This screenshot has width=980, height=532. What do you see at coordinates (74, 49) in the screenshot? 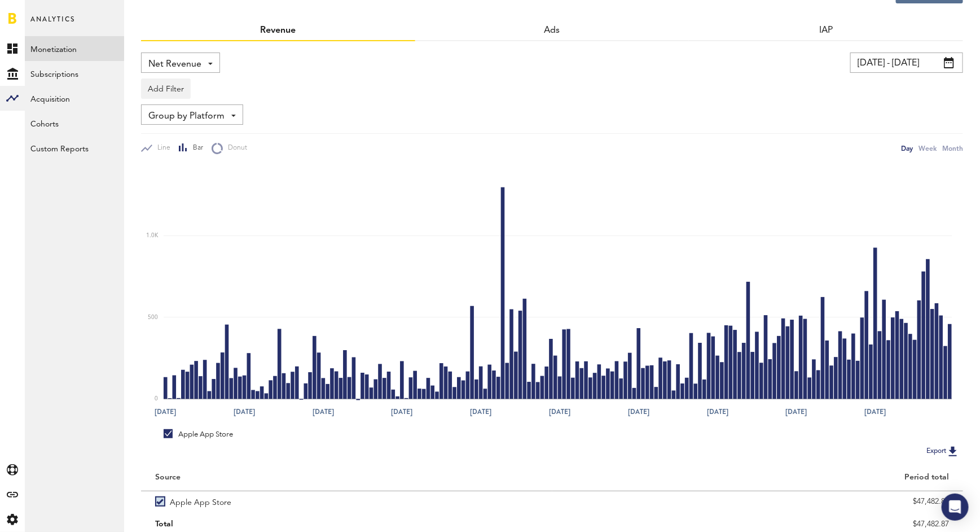
I see `a: Monetization` at bounding box center [74, 49].